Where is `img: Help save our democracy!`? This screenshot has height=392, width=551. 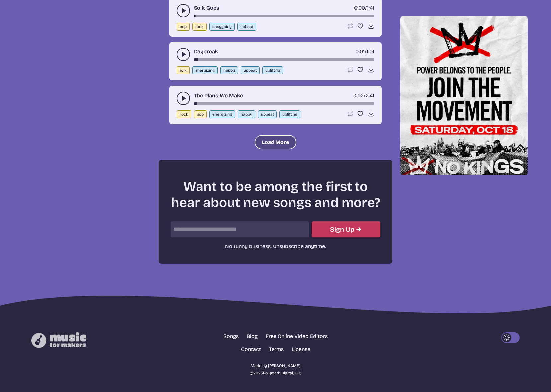
img: Help save our democracy! is located at coordinates (464, 96).